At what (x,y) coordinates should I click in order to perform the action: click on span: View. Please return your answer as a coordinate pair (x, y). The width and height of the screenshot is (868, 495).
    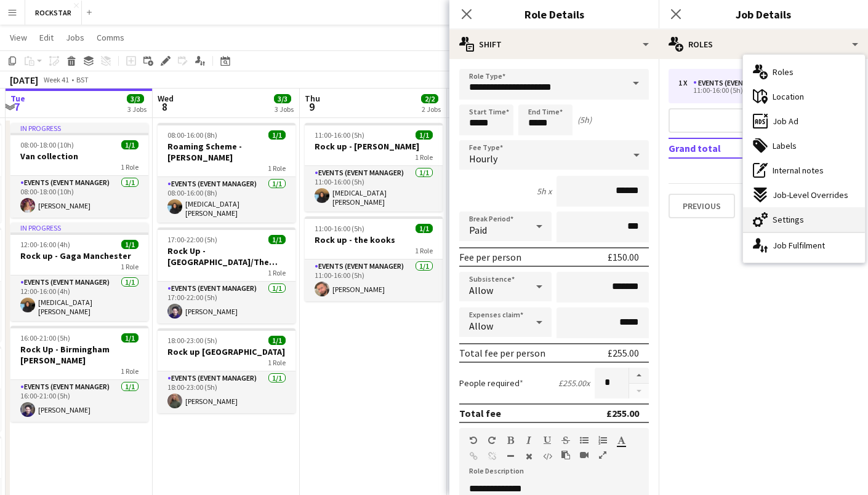
    Looking at the image, I should click on (18, 38).